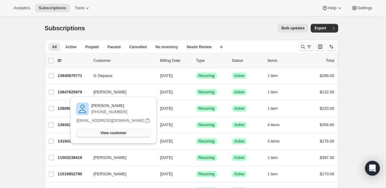 The width and height of the screenshot is (386, 188). I want to click on span: G Depauw, so click(103, 76).